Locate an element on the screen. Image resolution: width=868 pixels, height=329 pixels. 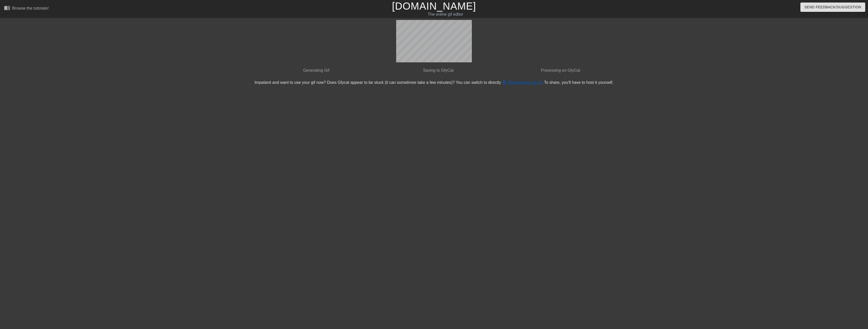
div: Browse the tutorials! is located at coordinates (30, 8).